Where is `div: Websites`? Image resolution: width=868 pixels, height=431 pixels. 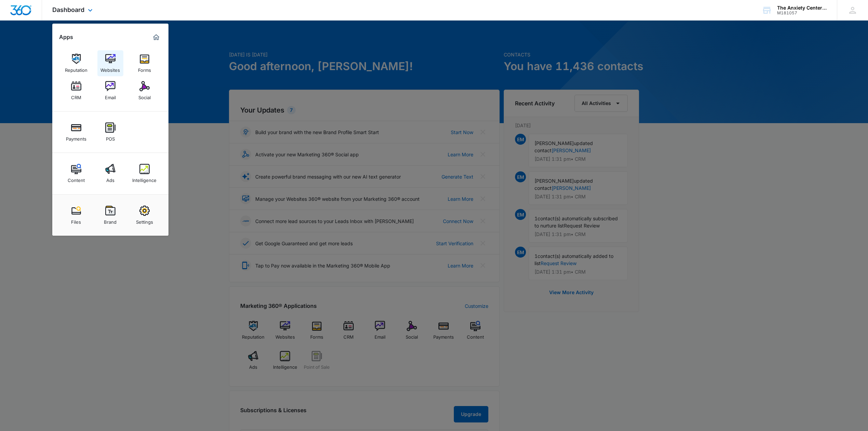 div: Websites is located at coordinates (110, 68).